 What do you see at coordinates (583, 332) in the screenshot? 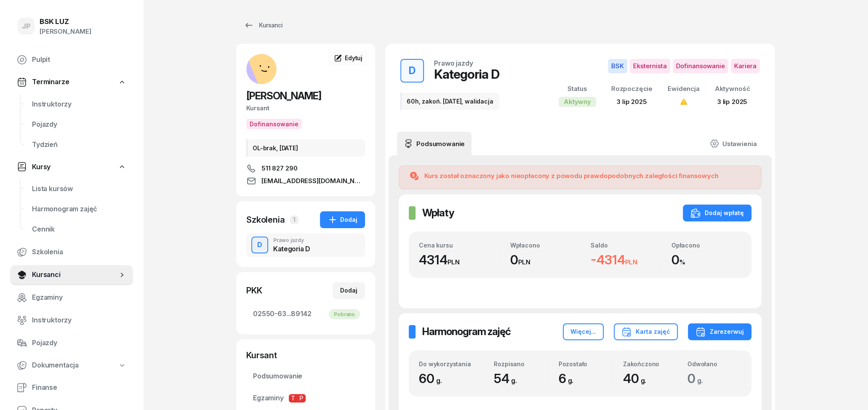
I see `div: Więcej...` at bounding box center [583, 332].